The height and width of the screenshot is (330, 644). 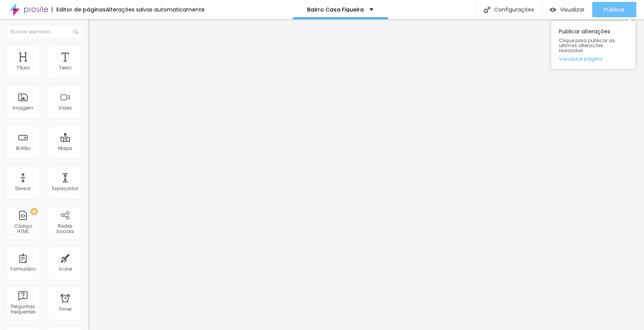 What do you see at coordinates (593, 45) in the screenshot?
I see `div: Publicar alterações` at bounding box center [593, 45].